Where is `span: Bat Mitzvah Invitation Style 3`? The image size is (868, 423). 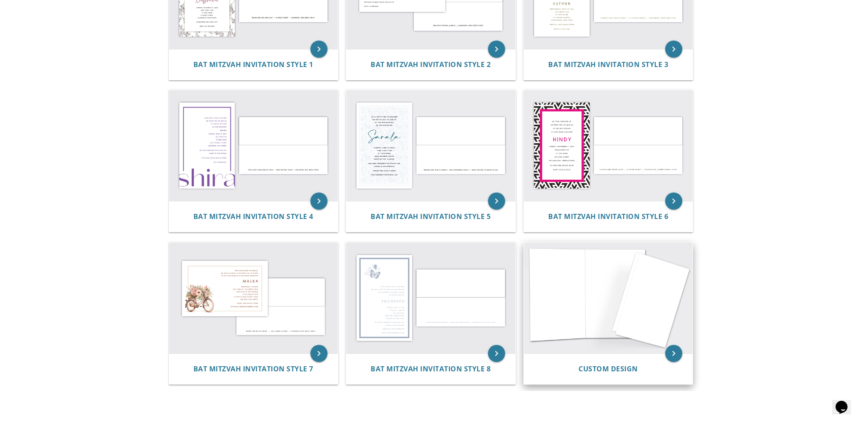
span: Bat Mitzvah Invitation Style 3 is located at coordinates (608, 65).